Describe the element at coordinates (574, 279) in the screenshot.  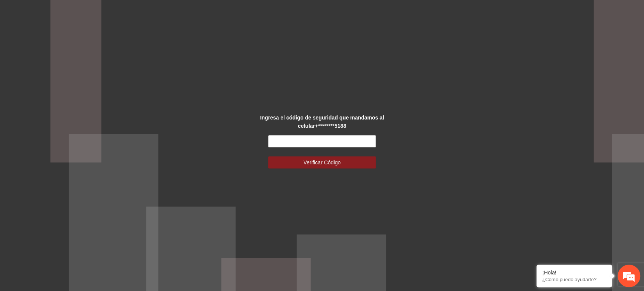
I see `p: ¿Cómo puedo ayudarte?` at that location.